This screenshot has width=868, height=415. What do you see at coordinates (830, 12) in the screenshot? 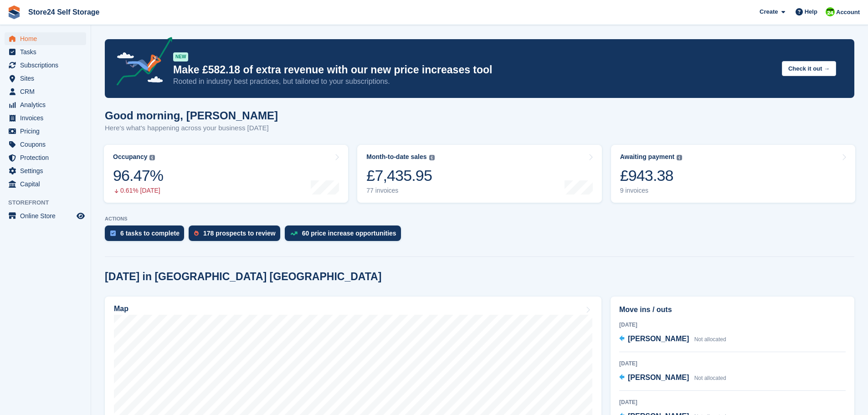
I see `img: Robert Sears` at bounding box center [830, 12].